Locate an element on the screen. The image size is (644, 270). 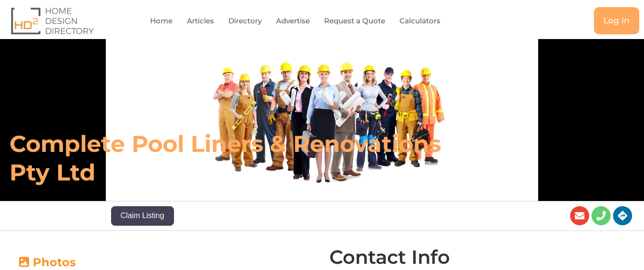
span: Log in is located at coordinates (617, 20).